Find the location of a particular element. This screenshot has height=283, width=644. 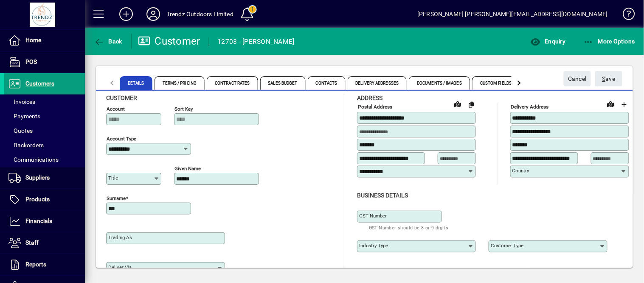

span: Payments is located at coordinates (24, 116).